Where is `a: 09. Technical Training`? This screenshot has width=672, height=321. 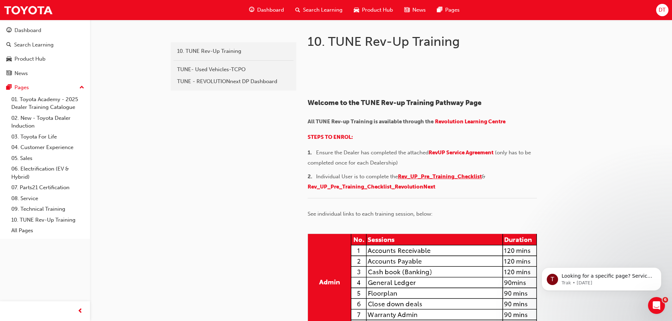
a: 09. Technical Training is located at coordinates (48, 209).